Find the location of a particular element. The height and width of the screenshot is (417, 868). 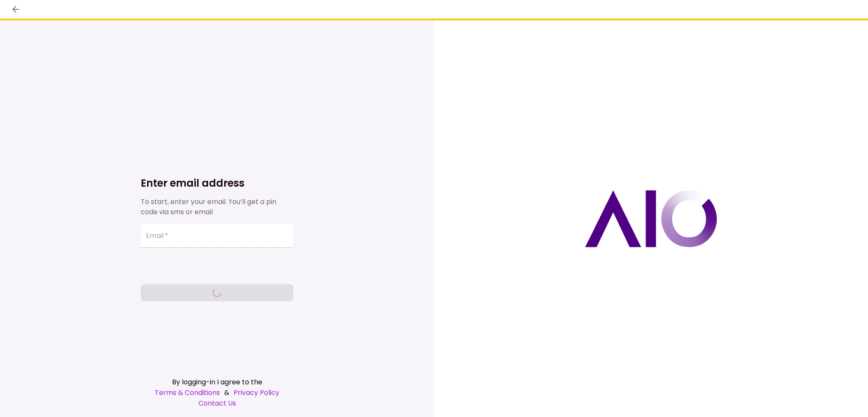

a: Terms & Conditions is located at coordinates (188, 392).